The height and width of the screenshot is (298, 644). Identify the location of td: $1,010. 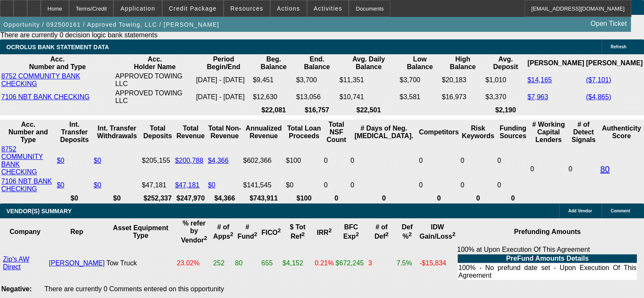
(505, 80).